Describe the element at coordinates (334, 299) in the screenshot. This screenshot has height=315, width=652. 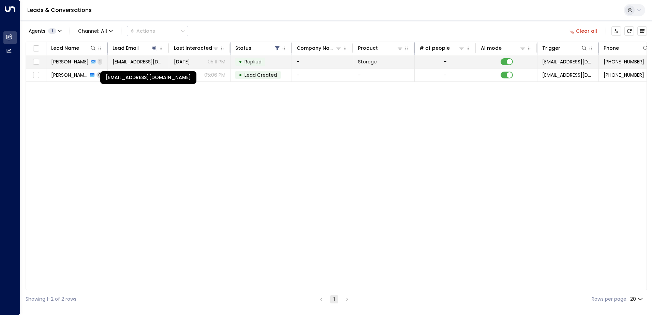
I see `button: page 1` at that location.